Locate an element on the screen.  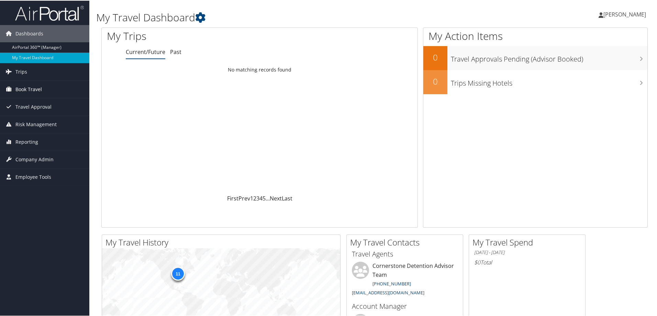
a: 0Travel Approvals Pending (Advisor Booked) is located at coordinates (535, 57).